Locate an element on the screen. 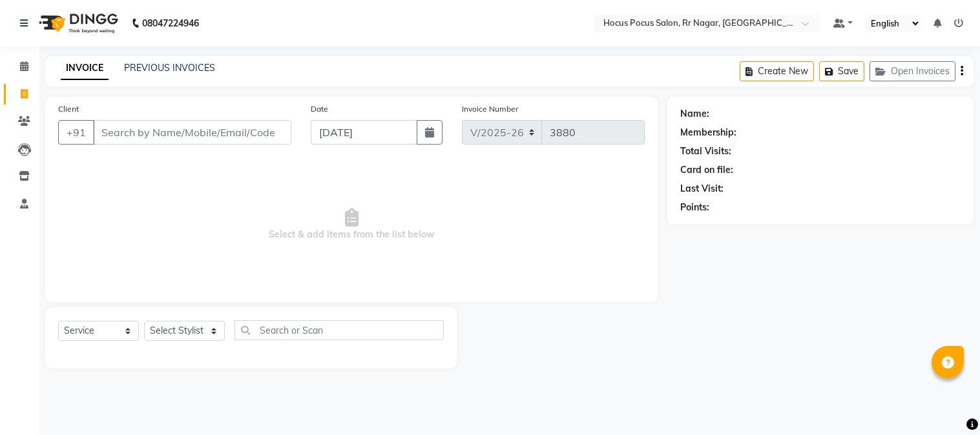  div: Last Visit: is located at coordinates (702, 189).